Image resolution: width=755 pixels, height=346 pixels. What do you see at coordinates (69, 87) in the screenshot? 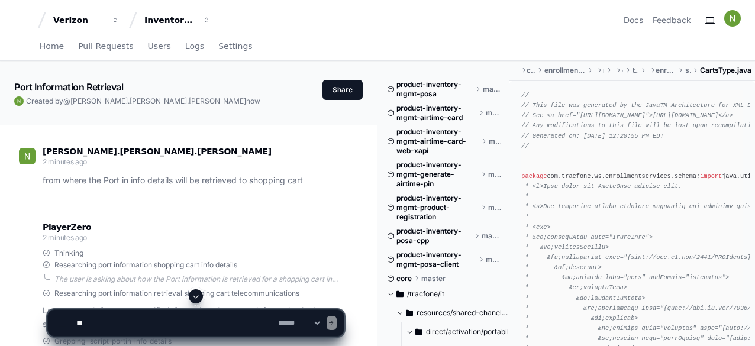
I see `app-text-character-animate: Port Information Retrieval` at bounding box center [69, 87].